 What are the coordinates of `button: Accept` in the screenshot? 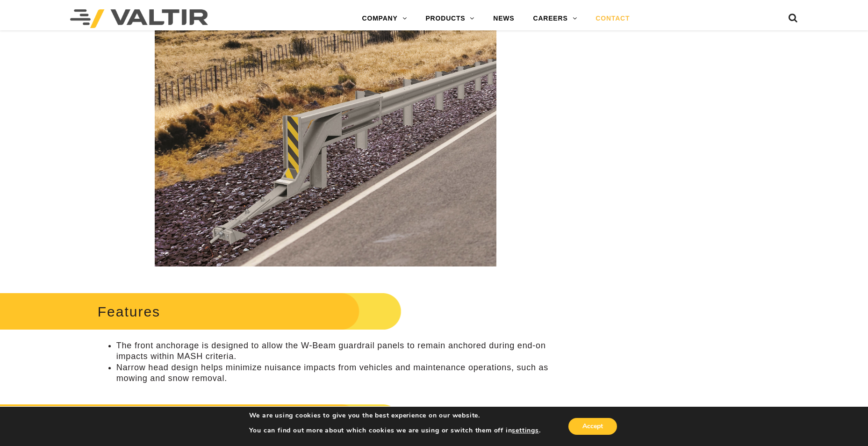 It's located at (593, 426).